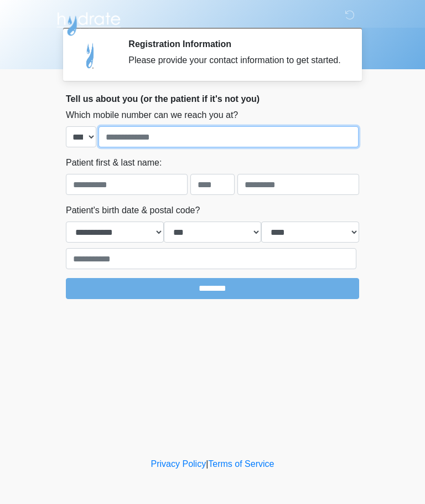 The width and height of the screenshot is (425, 504). I want to click on img: Agent Avatar, so click(91, 55).